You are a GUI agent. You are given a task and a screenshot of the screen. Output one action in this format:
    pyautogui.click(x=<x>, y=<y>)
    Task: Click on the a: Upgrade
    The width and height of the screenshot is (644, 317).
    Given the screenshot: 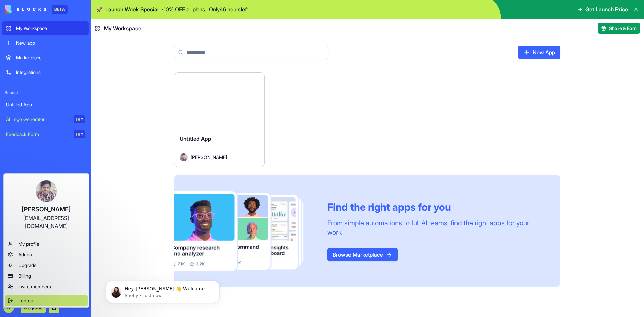 What is the action you would take?
    pyautogui.click(x=46, y=266)
    